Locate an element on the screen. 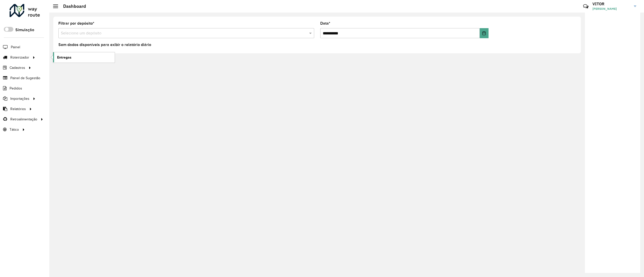  label: Sem dados disponíveis para exibir o relatório diário is located at coordinates (105, 44).